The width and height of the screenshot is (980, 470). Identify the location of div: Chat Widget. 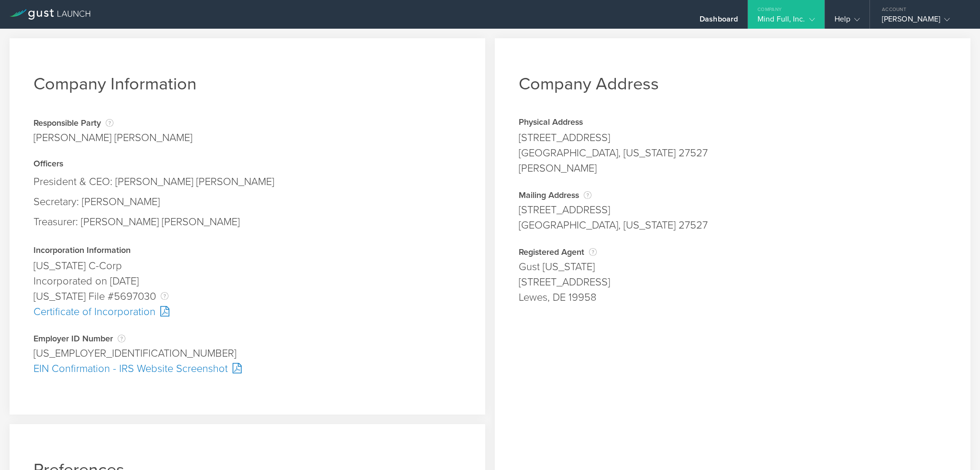
(956, 448).